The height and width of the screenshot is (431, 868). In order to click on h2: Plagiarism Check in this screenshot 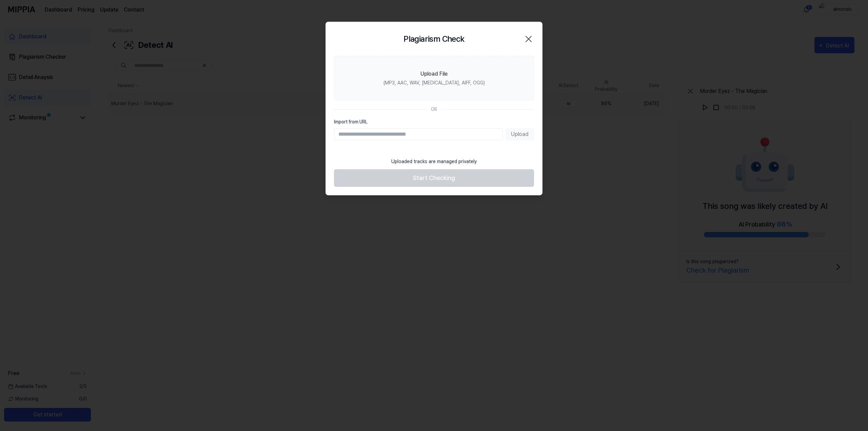, I will do `click(434, 39)`.